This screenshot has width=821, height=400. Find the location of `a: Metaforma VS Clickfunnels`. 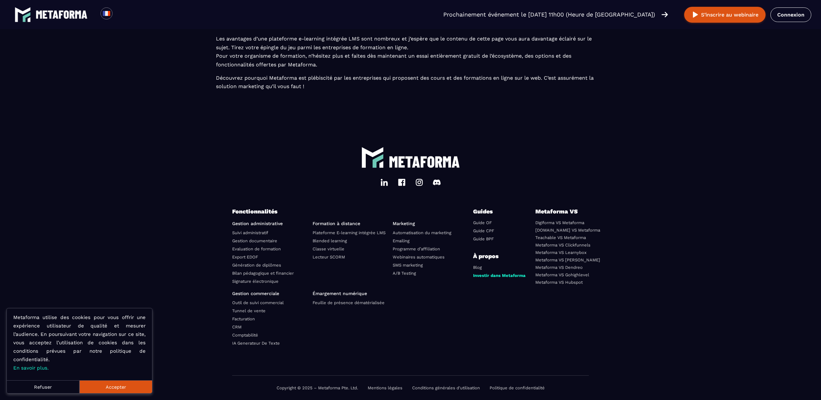

a: Metaforma VS Clickfunnels is located at coordinates (563, 245).